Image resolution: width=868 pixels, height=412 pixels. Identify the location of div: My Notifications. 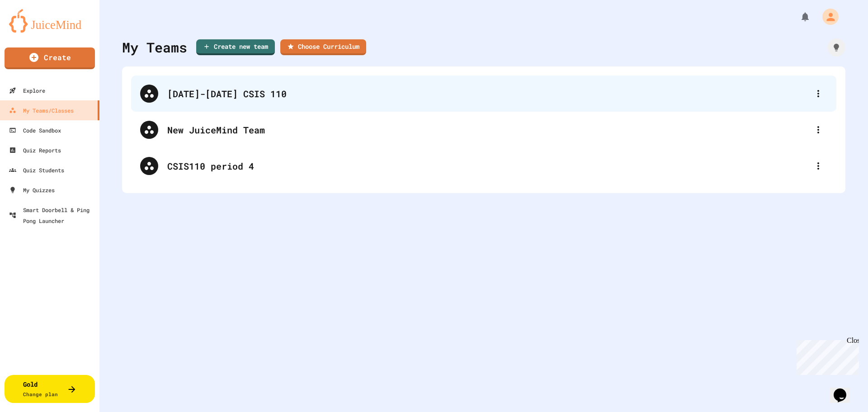
(798, 17).